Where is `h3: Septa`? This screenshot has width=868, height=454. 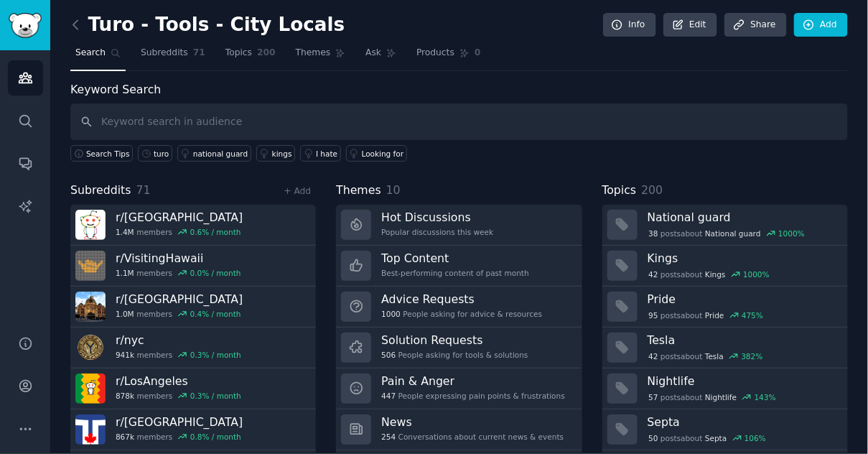
h3: Septa is located at coordinates (742, 422).